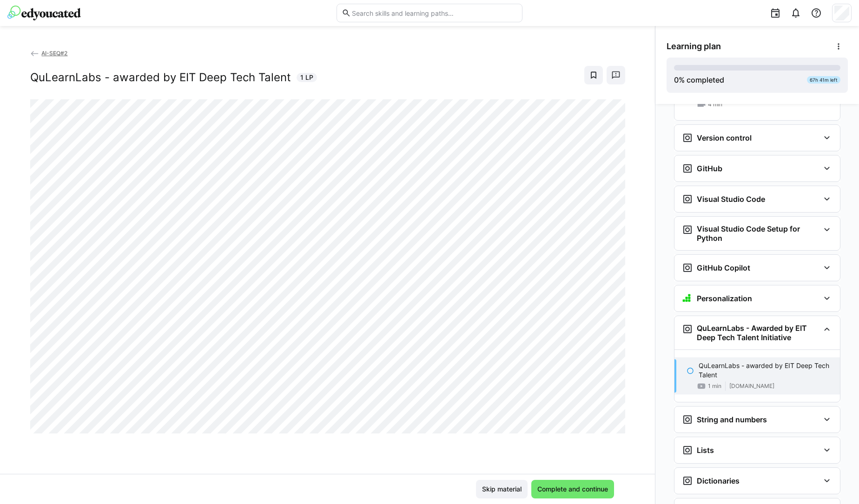 The image size is (859, 504). I want to click on h3: Personalization, so click(724, 298).